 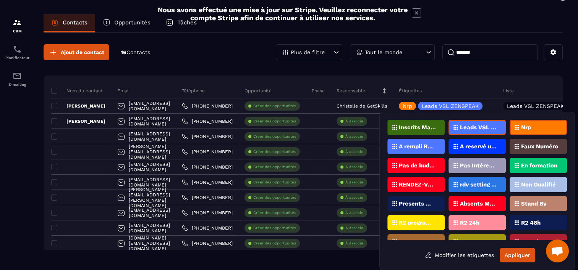 I want to click on p: Christelle de GetSkills, so click(x=362, y=106).